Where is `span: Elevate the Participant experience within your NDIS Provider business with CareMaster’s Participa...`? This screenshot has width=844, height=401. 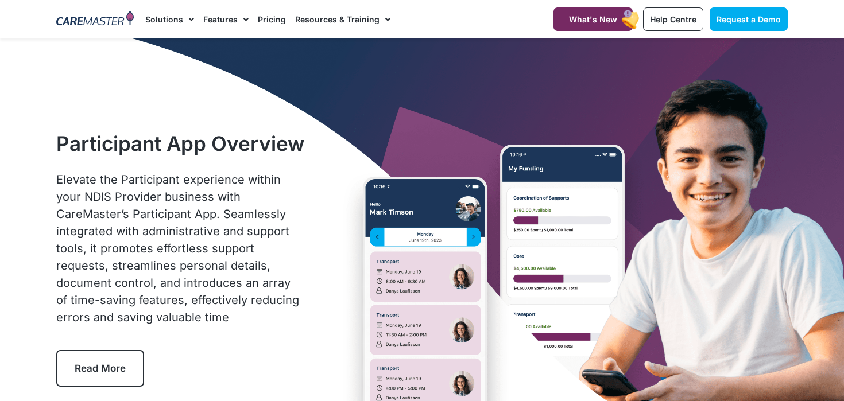 span: Elevate the Participant experience within your NDIS Provider business with CareMaster’s Participa... is located at coordinates (177, 249).